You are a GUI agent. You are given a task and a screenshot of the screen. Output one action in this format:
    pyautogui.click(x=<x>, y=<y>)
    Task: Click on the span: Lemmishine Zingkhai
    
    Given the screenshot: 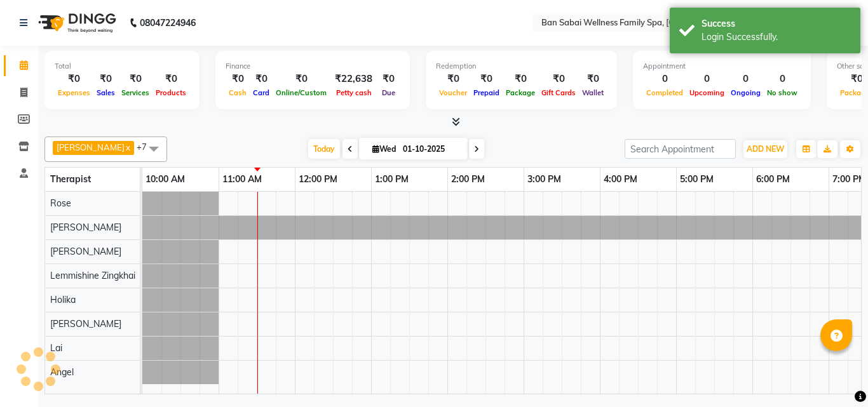 What is the action you would take?
    pyautogui.click(x=93, y=276)
    